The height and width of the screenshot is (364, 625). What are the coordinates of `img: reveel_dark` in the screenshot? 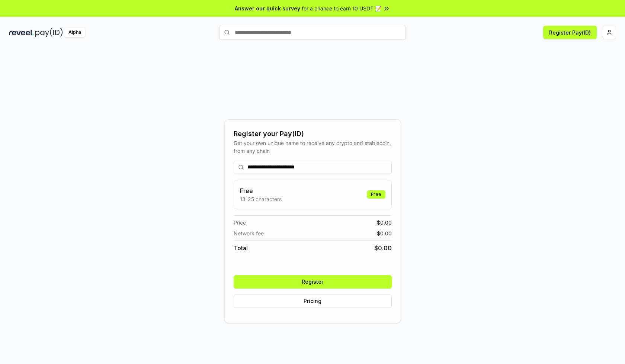 It's located at (21, 32).